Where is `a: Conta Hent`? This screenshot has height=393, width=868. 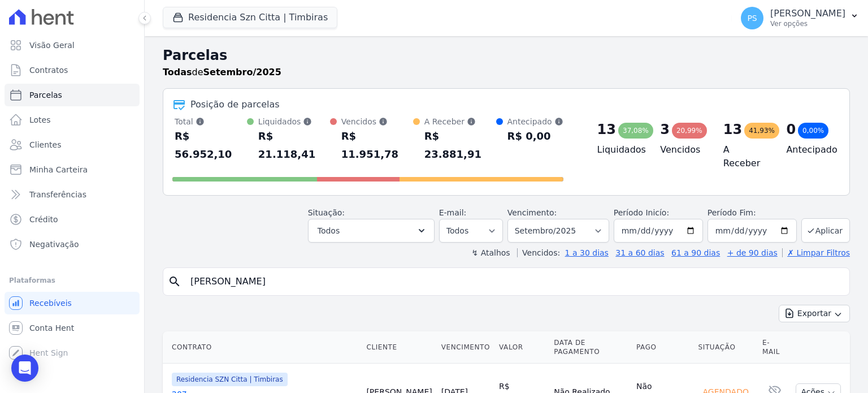 a: Conta Hent is located at coordinates (72, 328).